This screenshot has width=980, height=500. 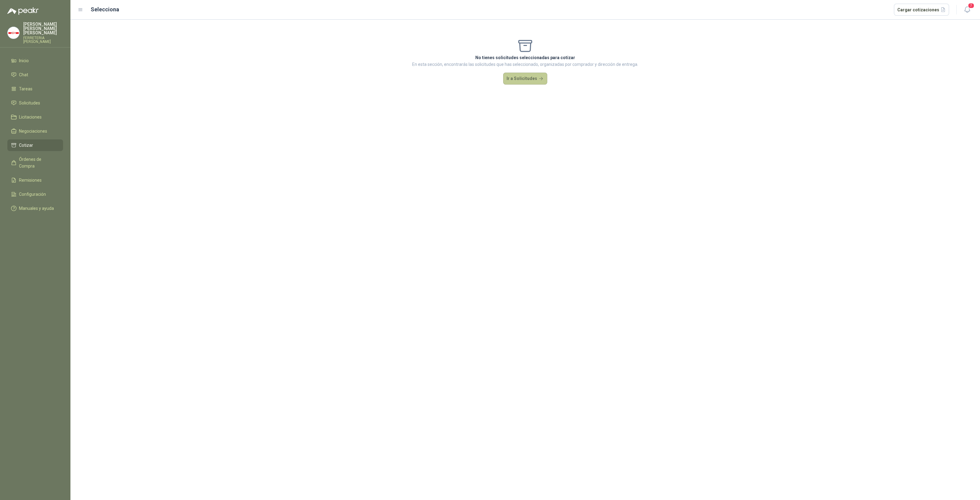 What do you see at coordinates (23, 11) in the screenshot?
I see `img: Logo peakr` at bounding box center [23, 11].